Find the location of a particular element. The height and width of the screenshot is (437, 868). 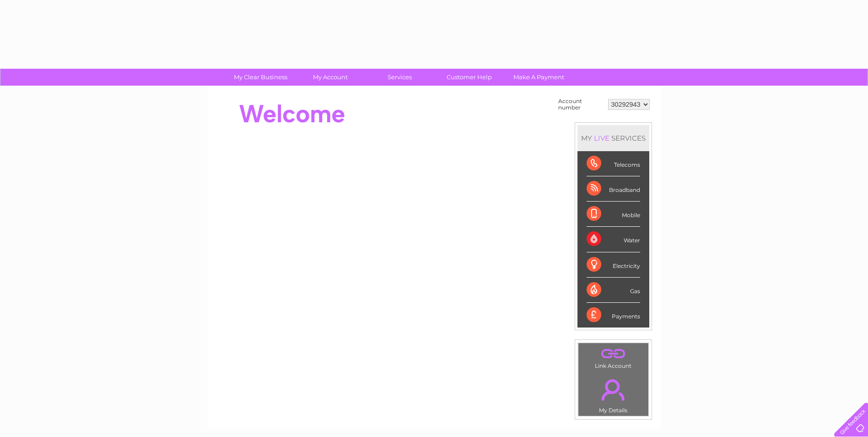

a: Make A Payment is located at coordinates (539, 77).